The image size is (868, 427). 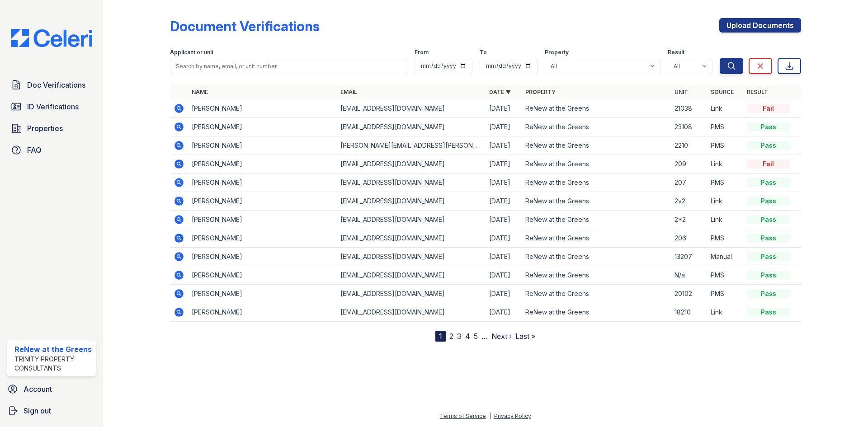 I want to click on span: FAQ, so click(x=34, y=150).